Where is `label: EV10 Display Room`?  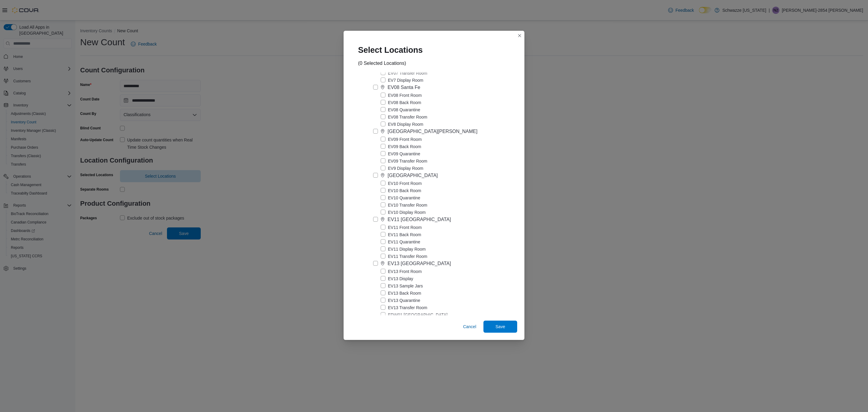
label: EV10 Display Room is located at coordinates (403, 212).